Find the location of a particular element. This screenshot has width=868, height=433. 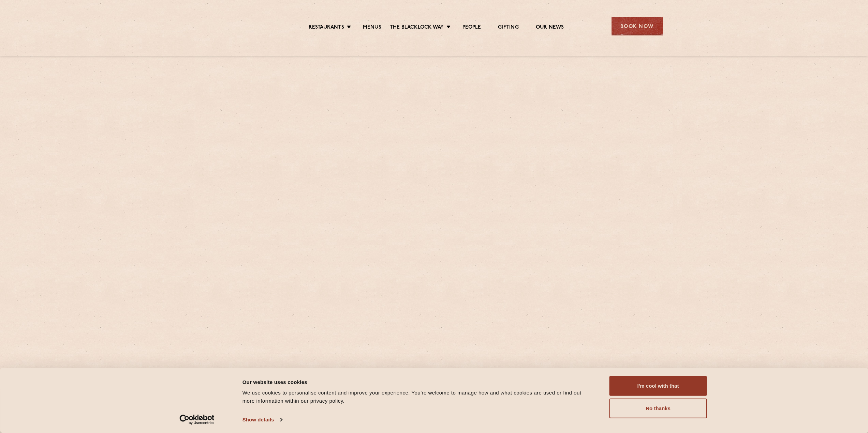

button: I'm cool with that is located at coordinates (659, 386).